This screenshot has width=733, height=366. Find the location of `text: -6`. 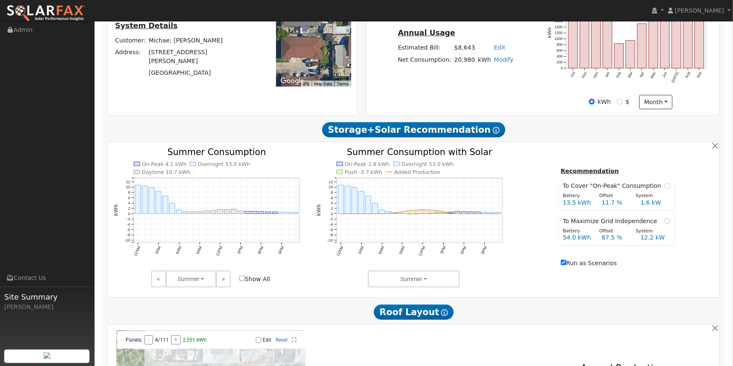

text: -6 is located at coordinates (331, 229).